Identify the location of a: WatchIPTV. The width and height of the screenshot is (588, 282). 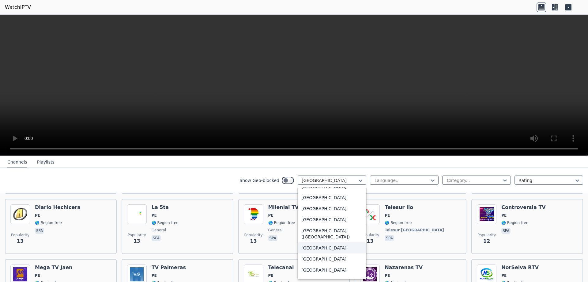
(18, 7).